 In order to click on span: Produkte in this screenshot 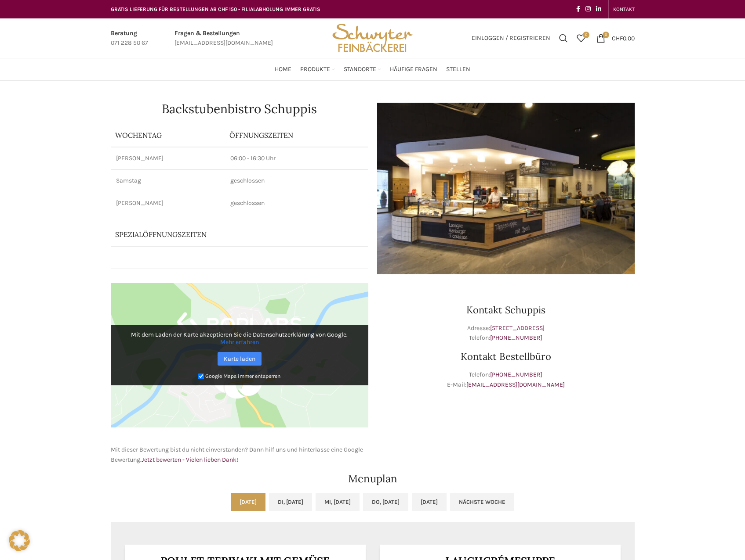, I will do `click(315, 69)`.